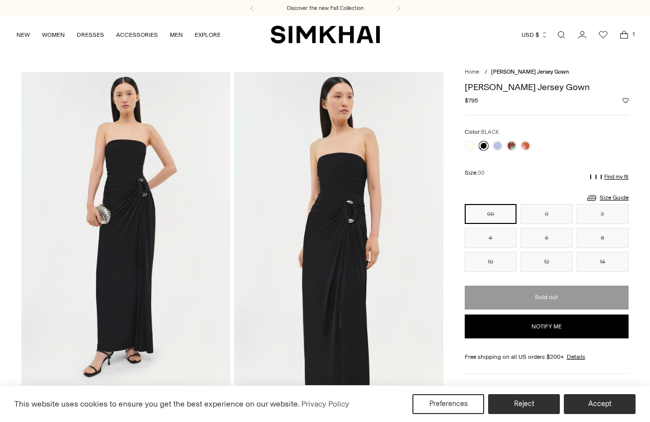 The height and width of the screenshot is (422, 650). What do you see at coordinates (603, 214) in the screenshot?
I see `button: 2` at bounding box center [603, 214].